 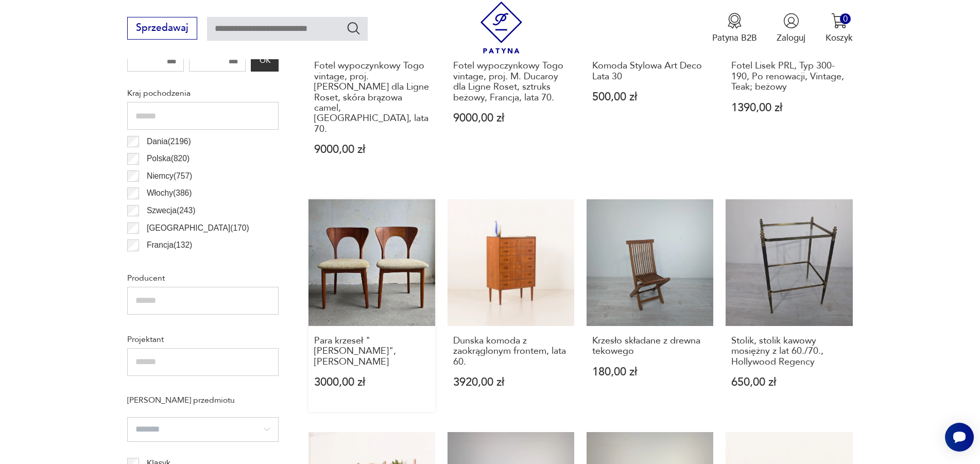 I want to click on button: Szukaj, so click(x=353, y=28).